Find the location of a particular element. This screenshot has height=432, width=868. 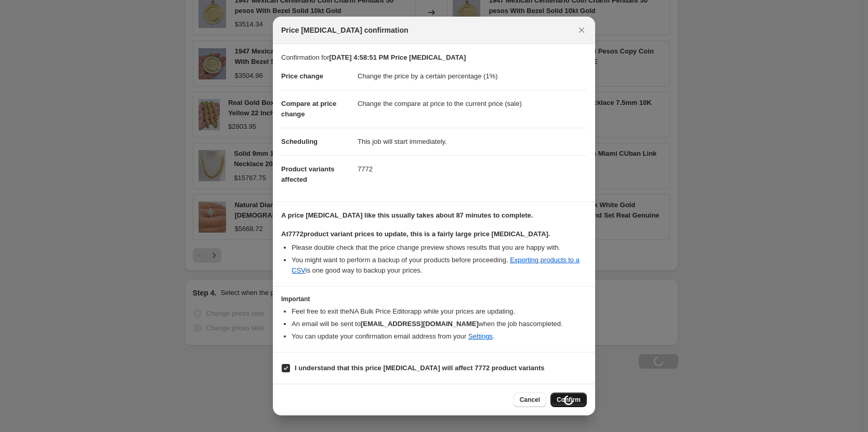

span: Cancel is located at coordinates (530, 400).